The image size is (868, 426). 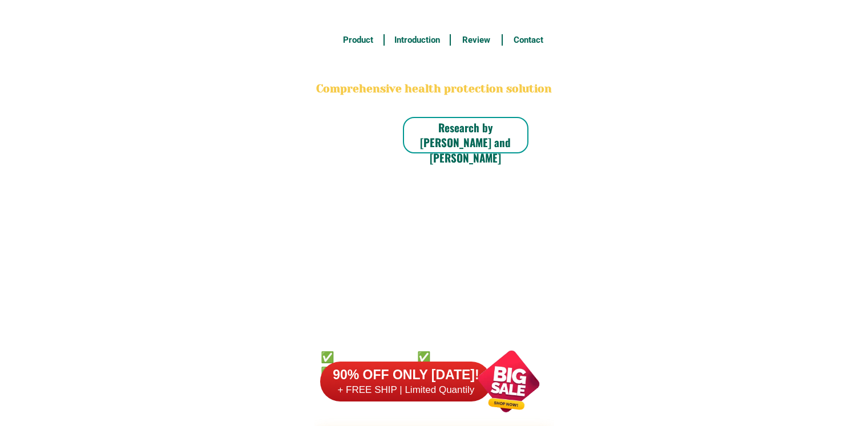 I want to click on h6: Contact, so click(x=528, y=40).